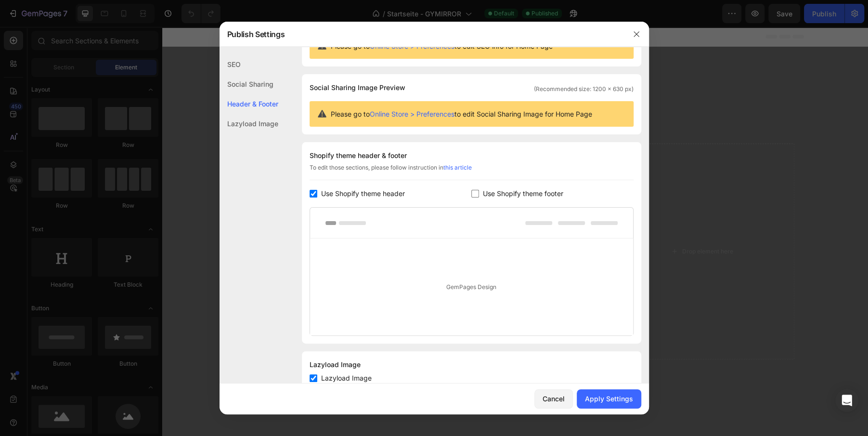  What do you see at coordinates (458, 167) in the screenshot?
I see `a: this article` at bounding box center [458, 167].